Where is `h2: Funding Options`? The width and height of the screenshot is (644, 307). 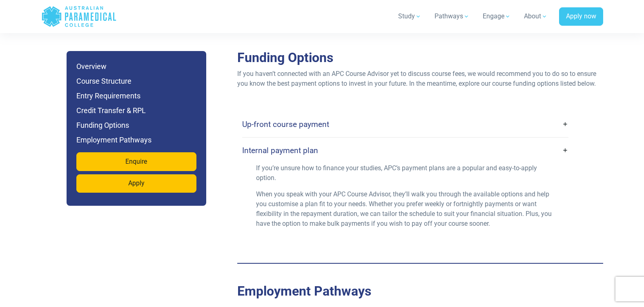 h2: Funding Options is located at coordinates (420, 57).